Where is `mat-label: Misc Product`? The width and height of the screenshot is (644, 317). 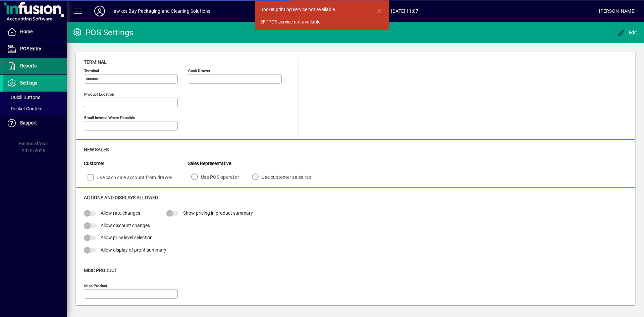
mat-label: Misc Product is located at coordinates (96, 286).